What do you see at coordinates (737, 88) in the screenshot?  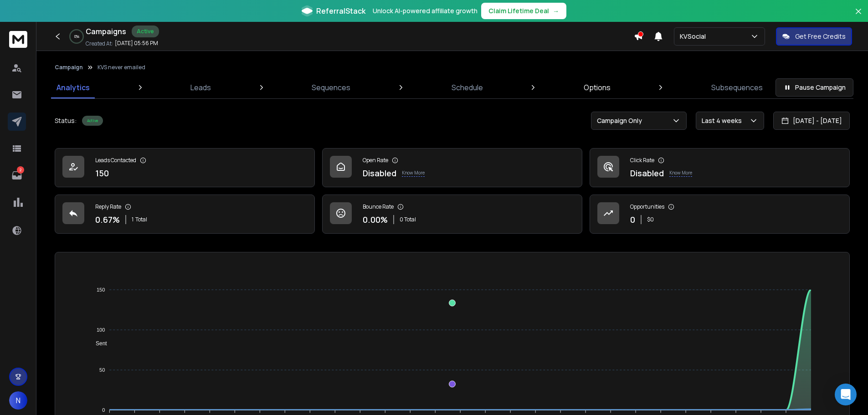 I see `p: Subsequences` at bounding box center [737, 88].